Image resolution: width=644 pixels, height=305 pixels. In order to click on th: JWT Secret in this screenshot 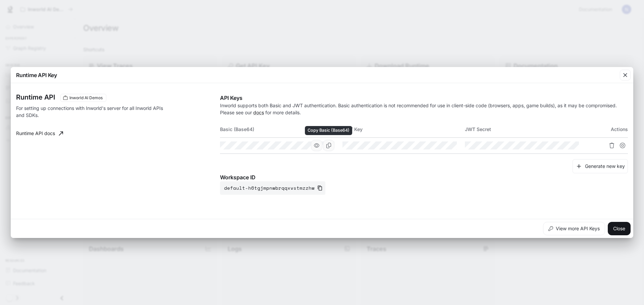, I will do `click(525, 130)`.